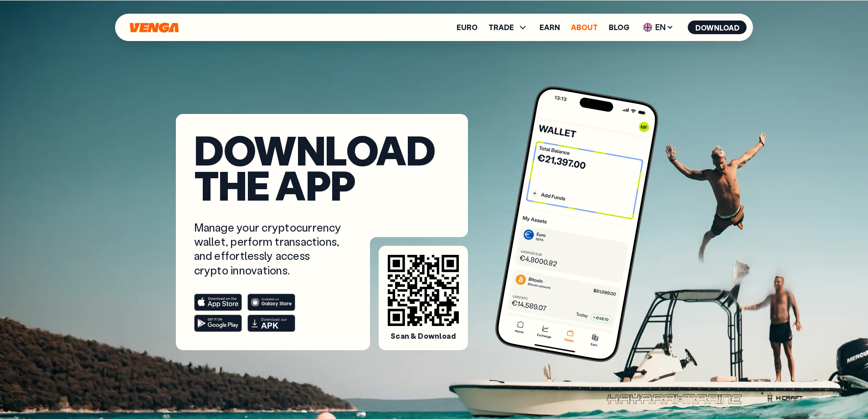 This screenshot has height=419, width=868. Describe the element at coordinates (717, 27) in the screenshot. I see `button: Download` at that location.